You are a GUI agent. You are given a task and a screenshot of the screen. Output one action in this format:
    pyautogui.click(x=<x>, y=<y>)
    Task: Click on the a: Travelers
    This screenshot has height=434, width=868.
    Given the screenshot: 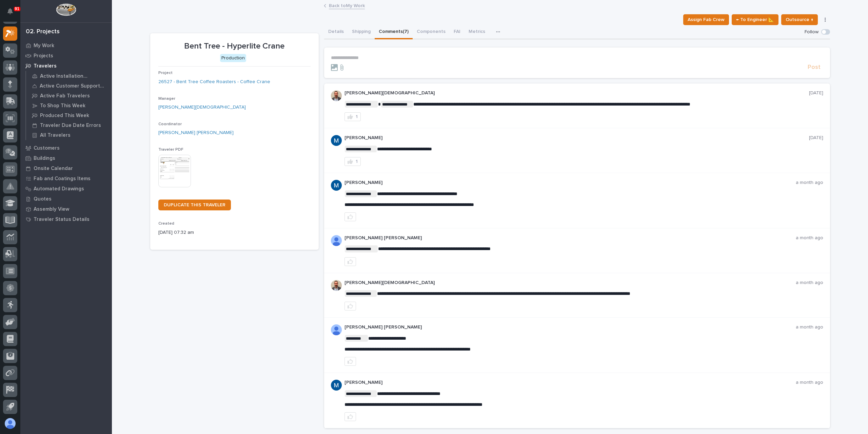 What is the action you would take?
    pyautogui.click(x=66, y=66)
    